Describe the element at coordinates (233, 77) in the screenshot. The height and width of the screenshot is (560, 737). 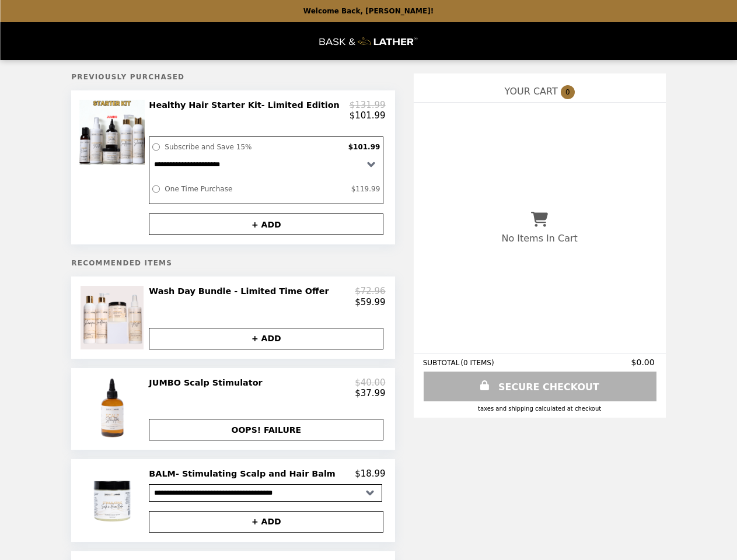
I see `h5: Previously Purchased` at that location.